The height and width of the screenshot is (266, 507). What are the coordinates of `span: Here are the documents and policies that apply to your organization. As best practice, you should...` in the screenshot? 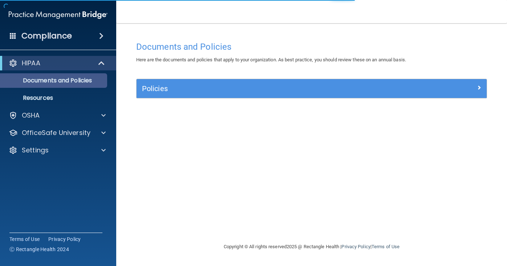 It's located at (271, 60).